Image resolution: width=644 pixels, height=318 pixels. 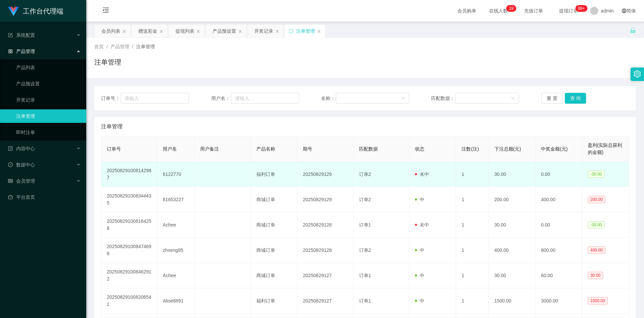 What do you see at coordinates (508, 149) in the screenshot?
I see `span: 下注总额(元)` at bounding box center [508, 149].